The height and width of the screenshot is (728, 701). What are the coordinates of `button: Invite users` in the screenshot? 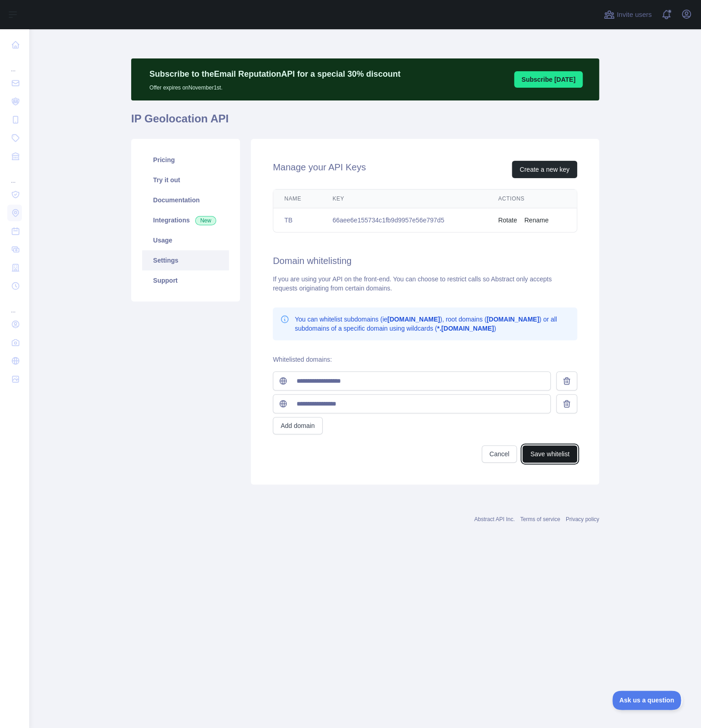 It's located at (628, 14).